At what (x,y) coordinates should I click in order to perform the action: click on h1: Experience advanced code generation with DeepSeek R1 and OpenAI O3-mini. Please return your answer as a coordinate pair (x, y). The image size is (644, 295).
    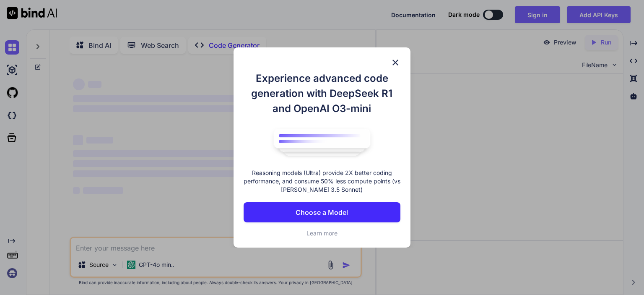
    Looking at the image, I should click on (322, 94).